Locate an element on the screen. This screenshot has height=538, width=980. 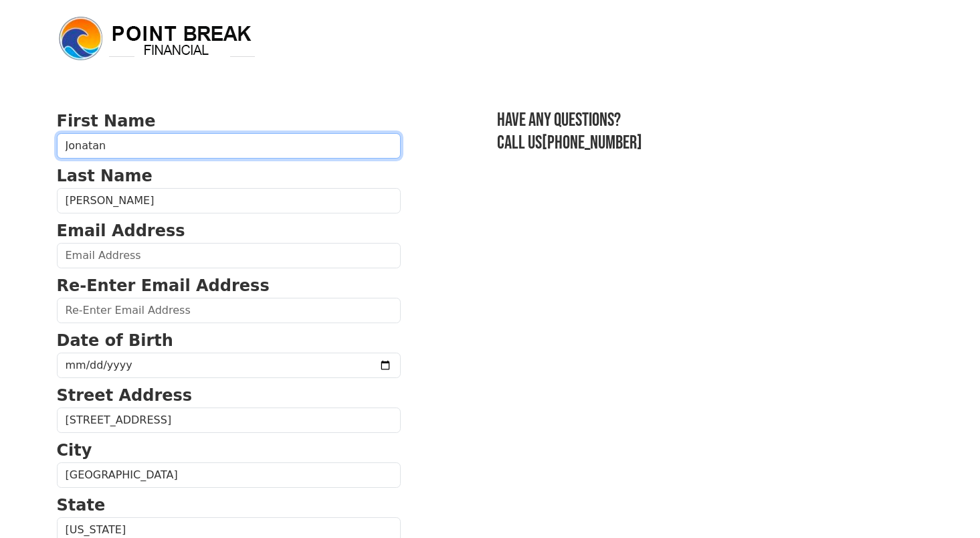
input: First Name is located at coordinates (228, 146).